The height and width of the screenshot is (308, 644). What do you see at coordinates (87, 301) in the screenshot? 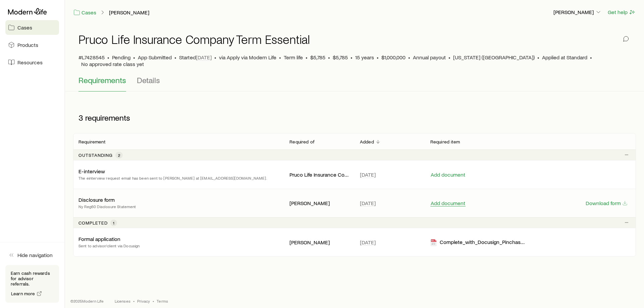
I see `p: © 2025 Modern Life` at bounding box center [87, 301].